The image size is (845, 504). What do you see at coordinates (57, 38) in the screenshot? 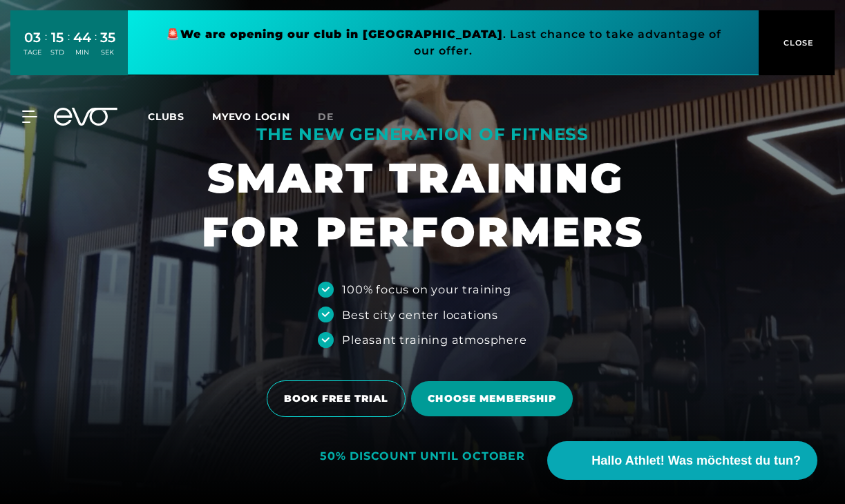
I see `div: 15` at bounding box center [57, 38].